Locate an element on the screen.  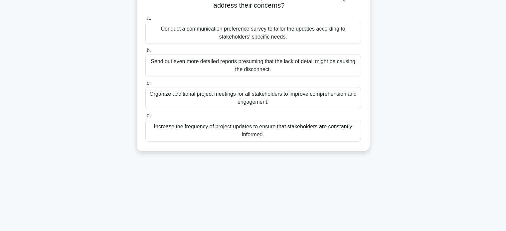
span: d. is located at coordinates (149, 115).